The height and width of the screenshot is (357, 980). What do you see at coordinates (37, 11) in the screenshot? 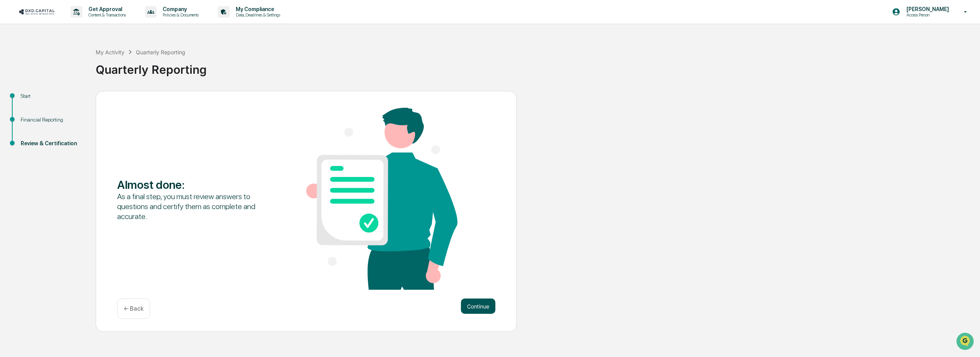
I see `img: logo` at bounding box center [37, 11].